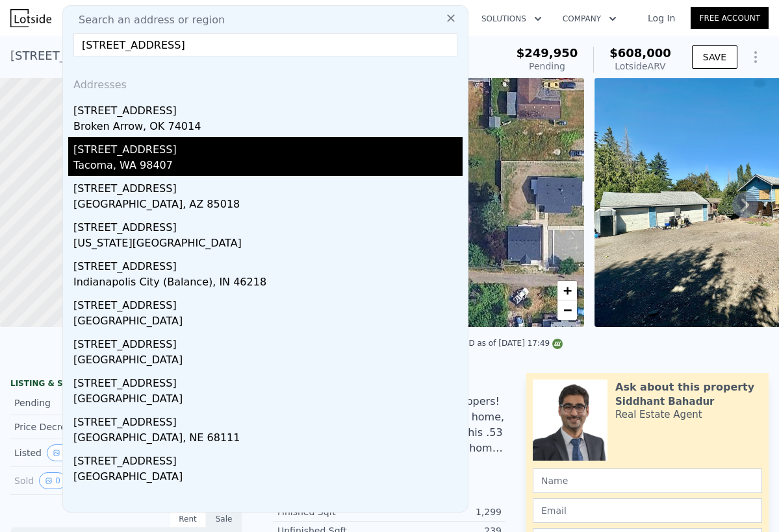  I want to click on div: Sold, so click(65, 481).